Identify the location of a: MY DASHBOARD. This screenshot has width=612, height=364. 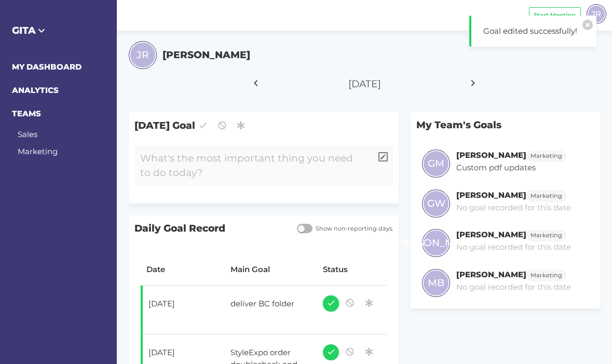
(47, 67).